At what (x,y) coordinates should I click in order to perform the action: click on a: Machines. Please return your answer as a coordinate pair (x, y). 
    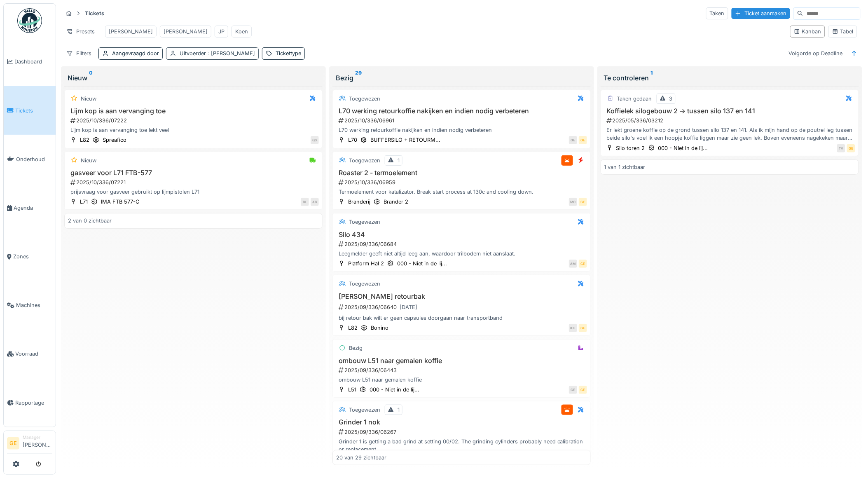
    Looking at the image, I should click on (29, 305).